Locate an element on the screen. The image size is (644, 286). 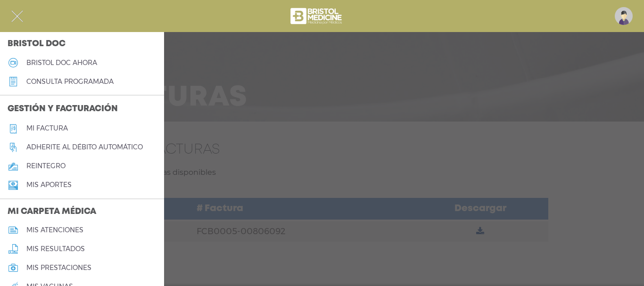
h5: Adherite al débito automático is located at coordinates (84, 147).